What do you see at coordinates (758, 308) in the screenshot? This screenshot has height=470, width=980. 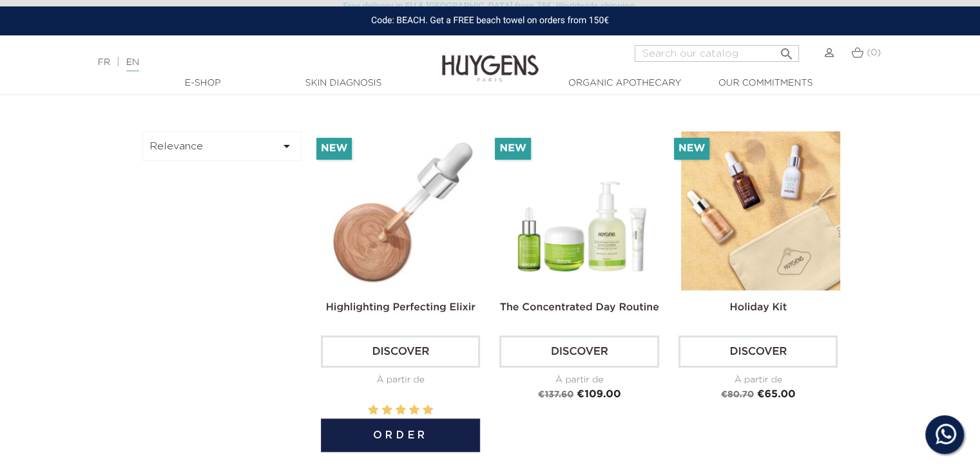 I see `a: Holiday Kit` at bounding box center [758, 308].